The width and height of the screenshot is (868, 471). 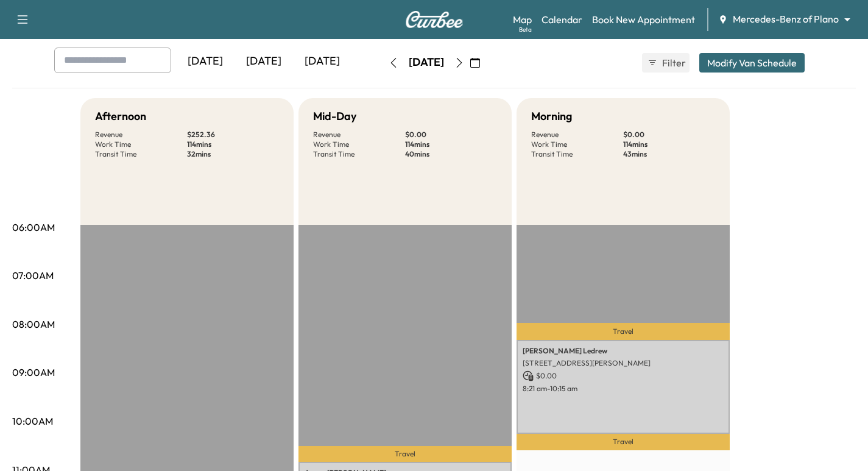 I want to click on h5: Afternoon, so click(x=121, y=117).